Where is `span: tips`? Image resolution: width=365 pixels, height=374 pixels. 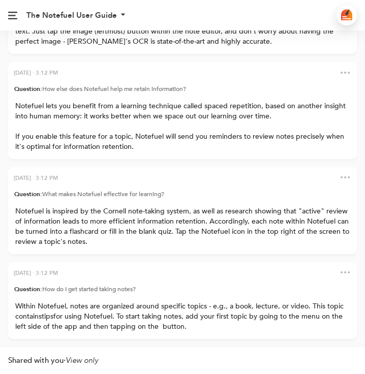
span: tips is located at coordinates (47, 316).